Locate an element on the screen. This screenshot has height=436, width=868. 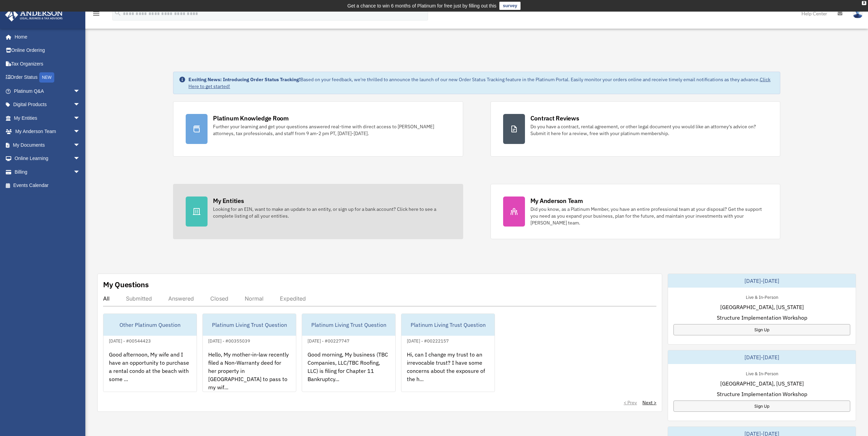
div: Contract Reviews is located at coordinates (554, 118).